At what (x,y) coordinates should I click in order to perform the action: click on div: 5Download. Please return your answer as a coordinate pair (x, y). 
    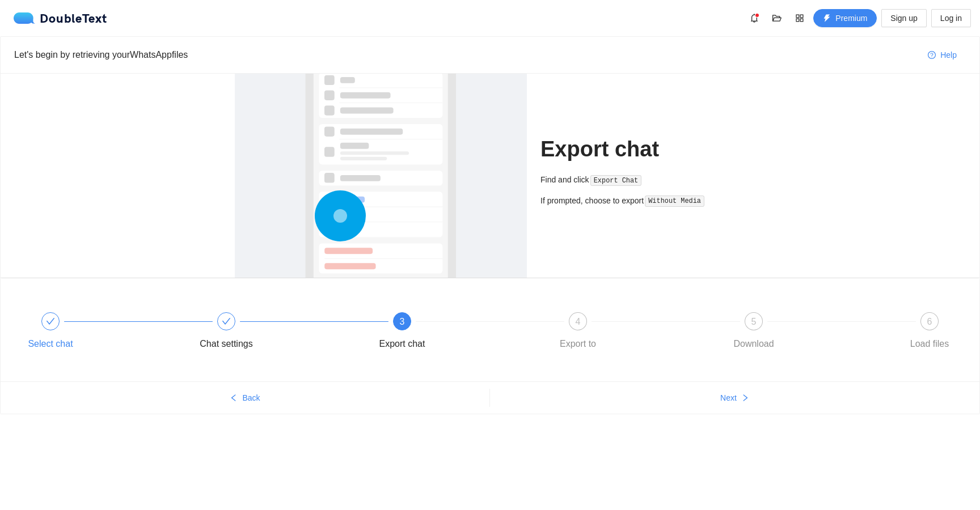
    Looking at the image, I should click on (808, 333).